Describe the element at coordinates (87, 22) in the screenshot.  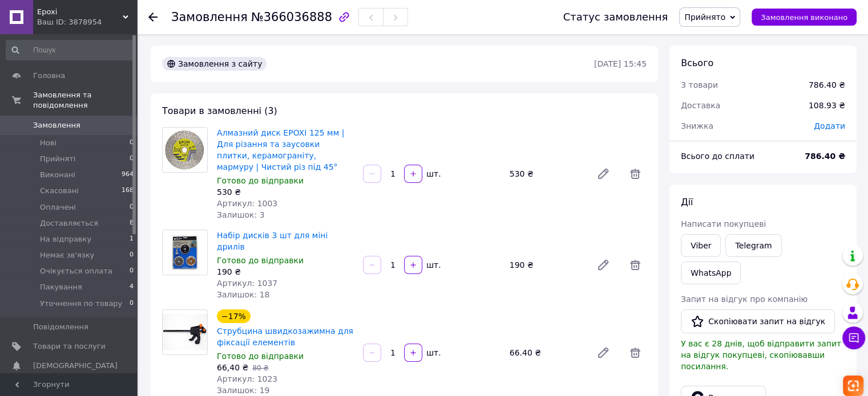
I see `div: Ваш ID: 3878954` at that location.